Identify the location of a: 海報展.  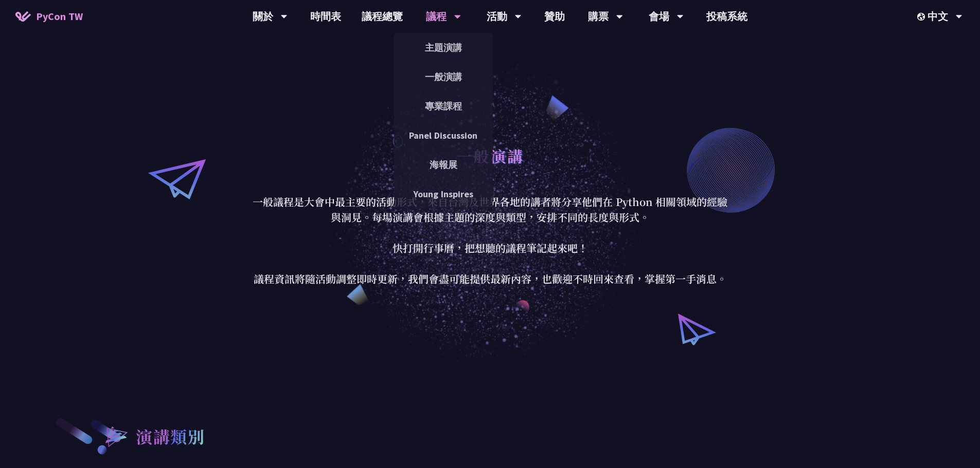
(444, 164).